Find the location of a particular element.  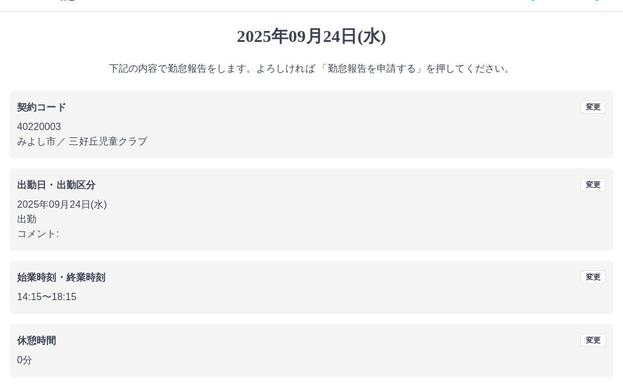

p: 下記の内容で勤怠報告をします。よろしければ 「勤怠報告を申請する」を押してください。 is located at coordinates (311, 69).